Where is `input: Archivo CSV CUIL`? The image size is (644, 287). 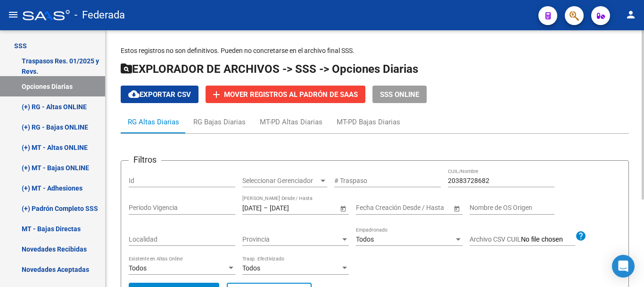
input: Archivo CSV CUIL is located at coordinates (548, 240).